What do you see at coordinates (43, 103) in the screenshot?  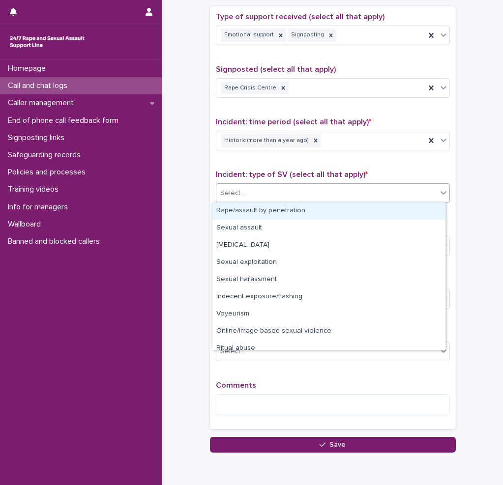 I see `p: Caller management` at bounding box center [43, 103].